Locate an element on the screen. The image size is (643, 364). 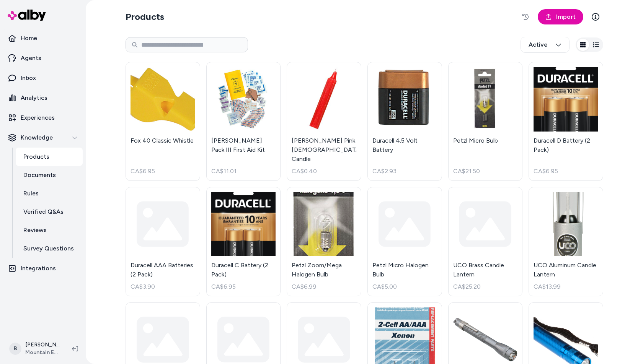
p: Rules is located at coordinates (31, 193).